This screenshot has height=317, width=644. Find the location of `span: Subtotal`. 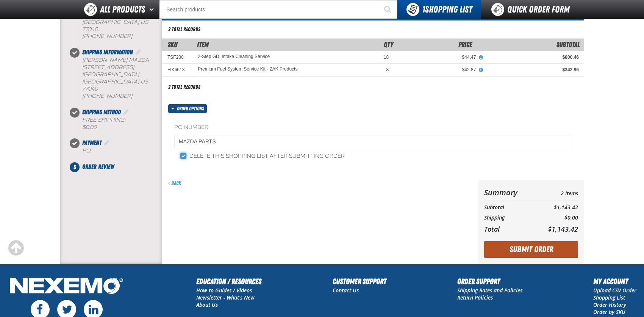

span: Subtotal is located at coordinates (567, 44).